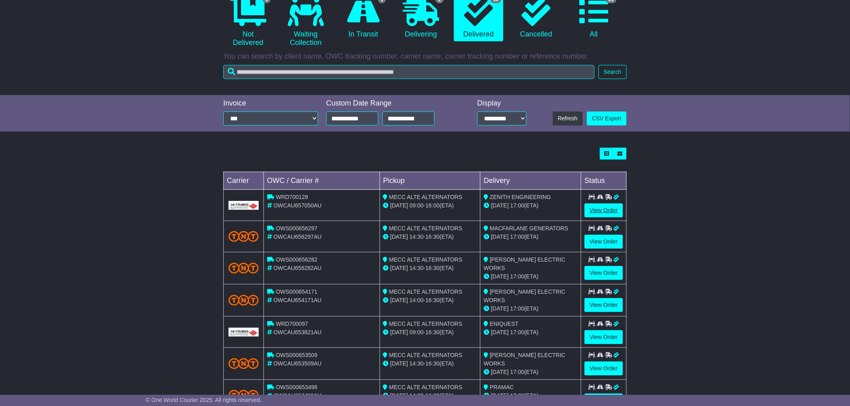  Describe the element at coordinates (604, 181) in the screenshot. I see `td: Status` at that location.